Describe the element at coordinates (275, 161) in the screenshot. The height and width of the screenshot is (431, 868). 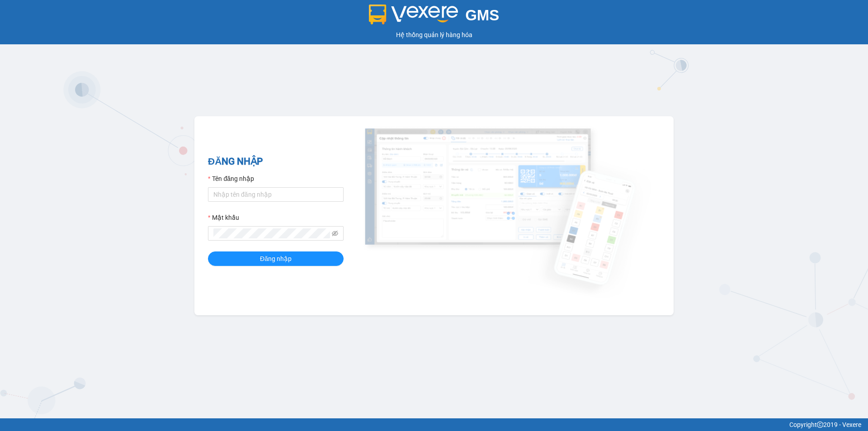
I see `h2: ĐĂNG NHẬP` at that location.